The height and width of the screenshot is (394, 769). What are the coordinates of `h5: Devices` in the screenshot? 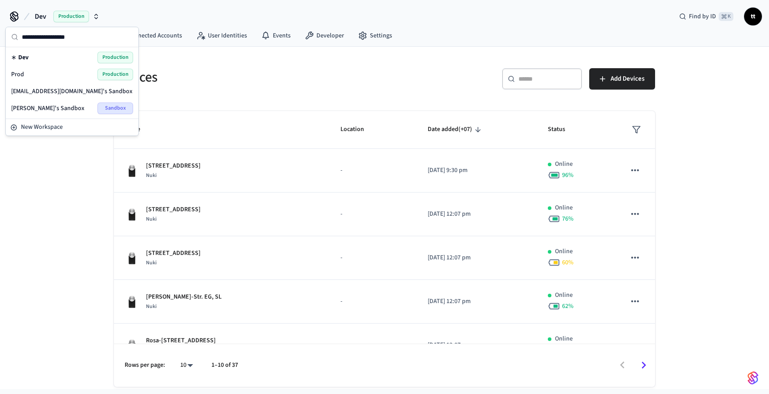 It's located at (247, 77).